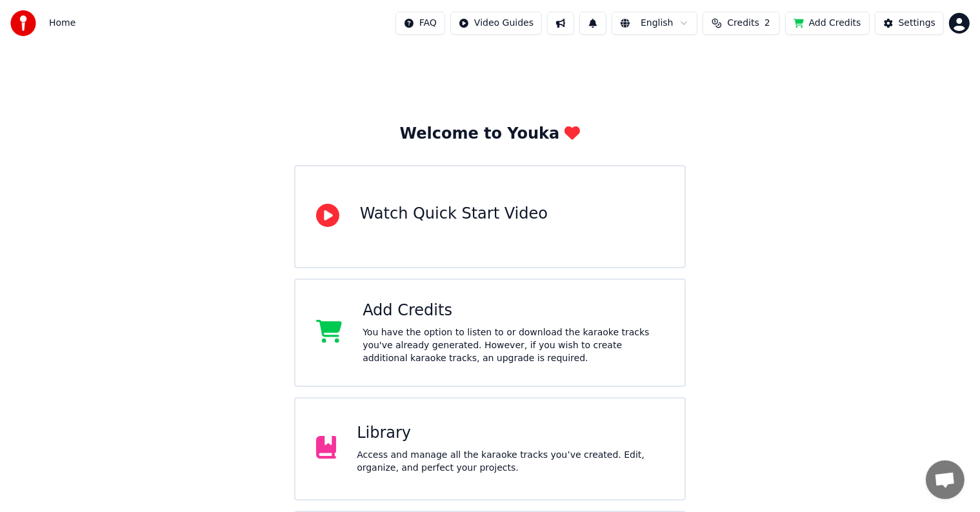 The width and height of the screenshot is (980, 512). Describe the element at coordinates (62, 23) in the screenshot. I see `nav: breadcrumb` at that location.